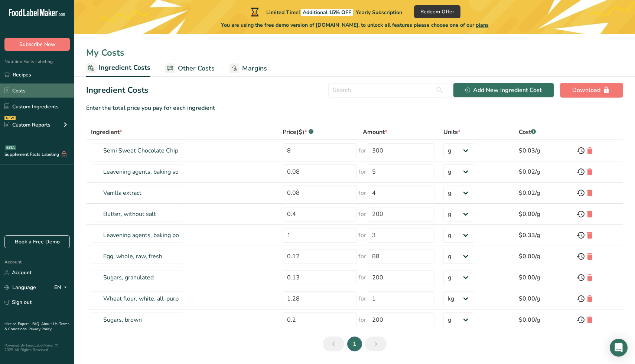  Describe the element at coordinates (62, 288) in the screenshot. I see `div: EN` at that location.